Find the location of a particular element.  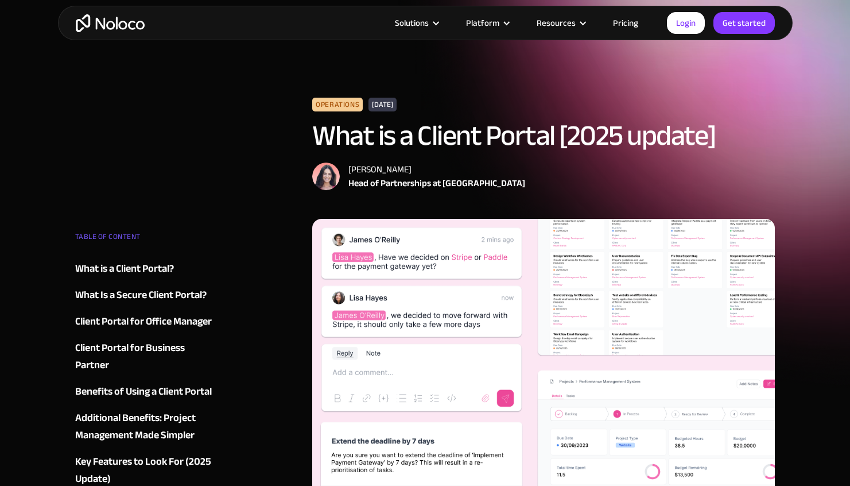

a: Client Portal for Business Partner is located at coordinates (145, 356).